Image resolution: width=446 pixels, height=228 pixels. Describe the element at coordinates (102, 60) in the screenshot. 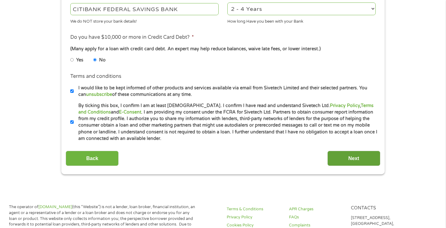

I see `label: No` at that location.